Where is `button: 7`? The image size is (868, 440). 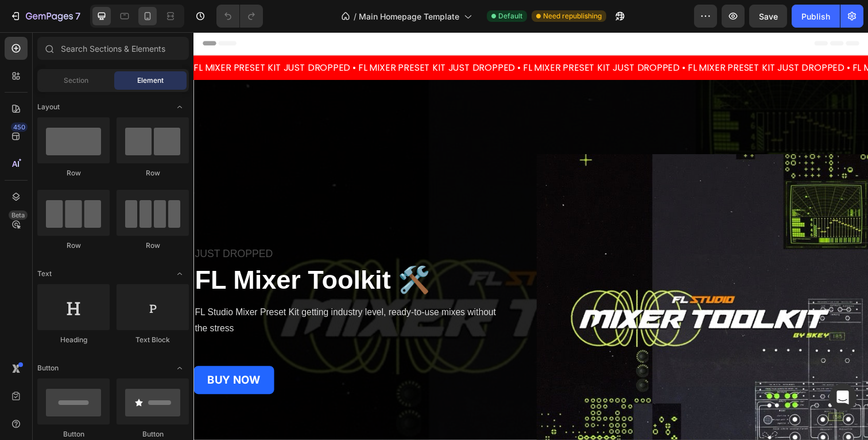
button: 7 is located at coordinates (45, 16).